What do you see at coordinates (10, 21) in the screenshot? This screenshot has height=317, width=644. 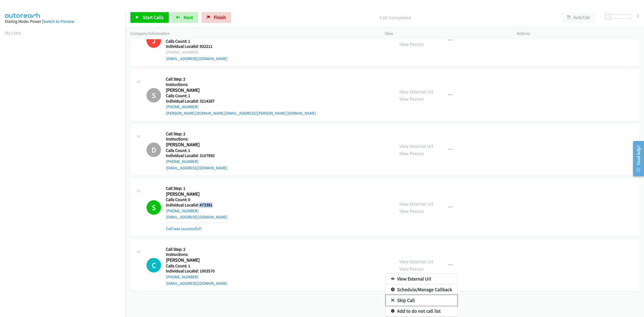 I see `div: Open Resource Center` at bounding box center [10, 21].